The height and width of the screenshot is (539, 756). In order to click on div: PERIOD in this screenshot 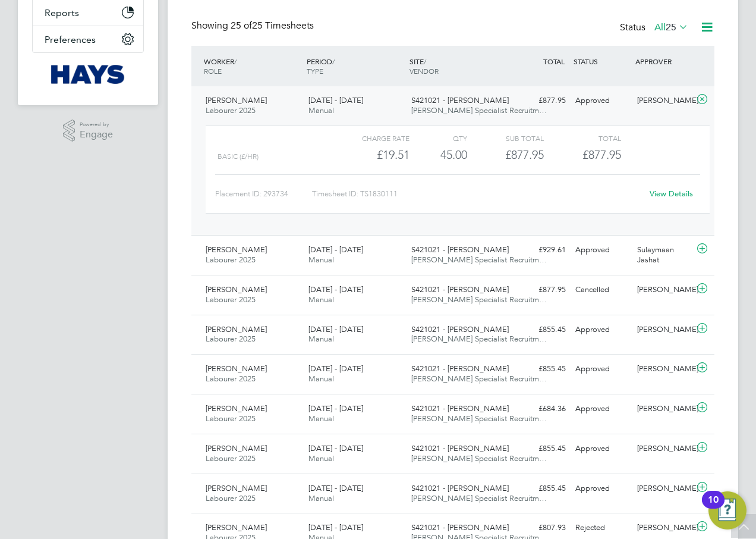, I will do `click(355, 66)`.